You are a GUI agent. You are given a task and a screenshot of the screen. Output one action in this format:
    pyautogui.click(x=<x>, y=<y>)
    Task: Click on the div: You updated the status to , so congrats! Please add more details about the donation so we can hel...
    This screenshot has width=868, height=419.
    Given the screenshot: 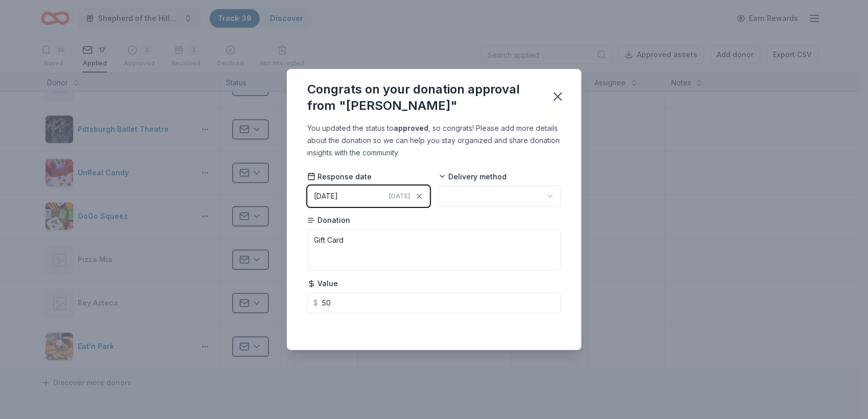 What is the action you would take?
    pyautogui.click(x=434, y=140)
    